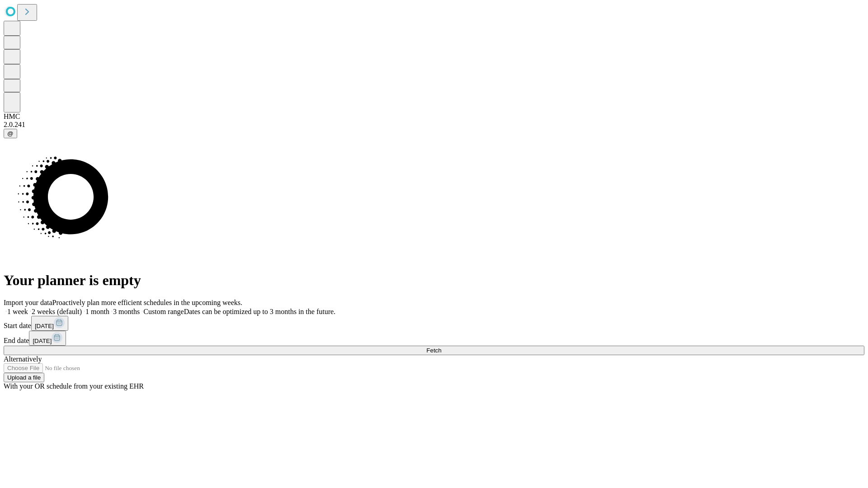 This screenshot has height=488, width=868. What do you see at coordinates (434, 281) in the screenshot?
I see `h1: Your planner is empty` at bounding box center [434, 281].